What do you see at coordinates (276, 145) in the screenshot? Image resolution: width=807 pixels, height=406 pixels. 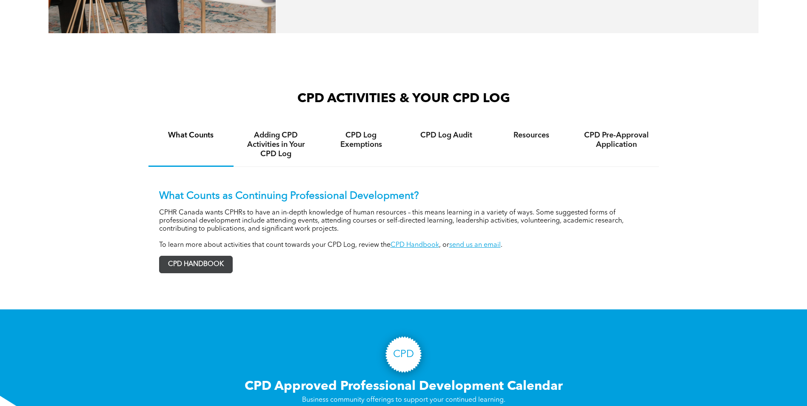 I see `h4: Adding CPD Activities in Your CPD Log` at bounding box center [276, 145].